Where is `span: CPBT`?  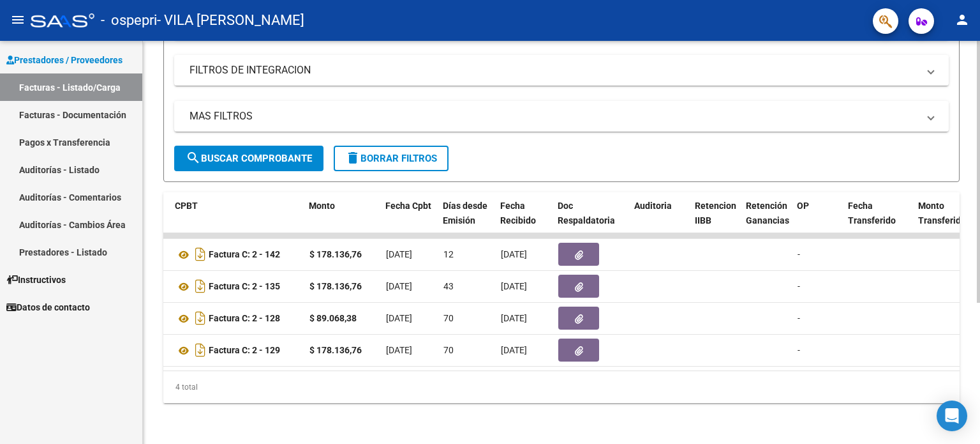 span: CPBT is located at coordinates (186, 206).